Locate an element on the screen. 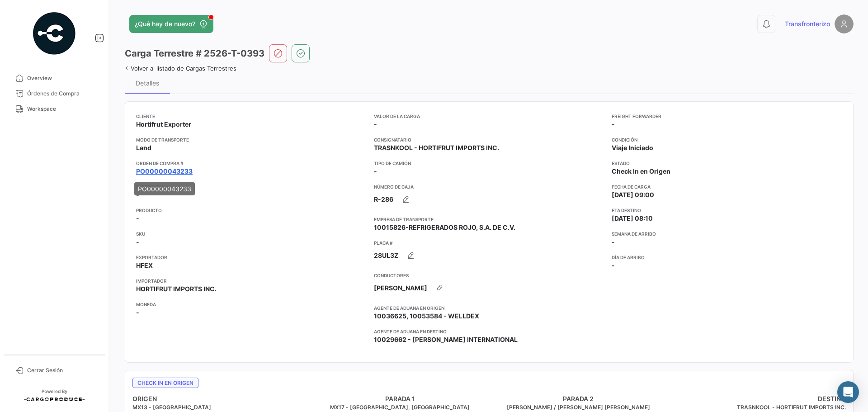 Image resolution: width=868 pixels, height=412 pixels. app-card-info-title: Conductores is located at coordinates (489, 275).